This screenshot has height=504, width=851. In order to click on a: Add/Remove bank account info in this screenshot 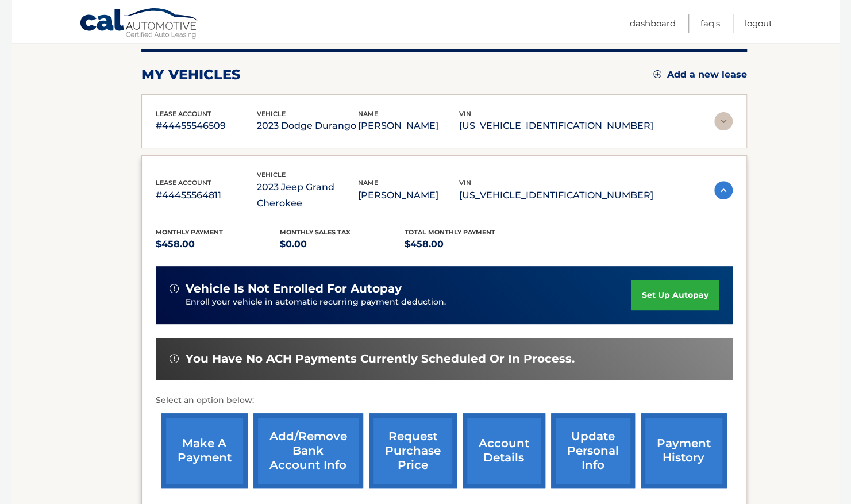, I will do `click(308, 451)`.